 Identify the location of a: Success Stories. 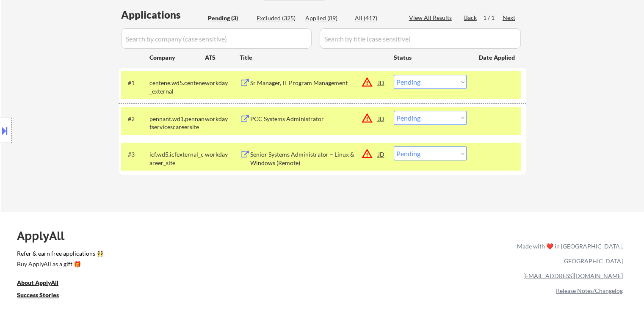
(43, 295).